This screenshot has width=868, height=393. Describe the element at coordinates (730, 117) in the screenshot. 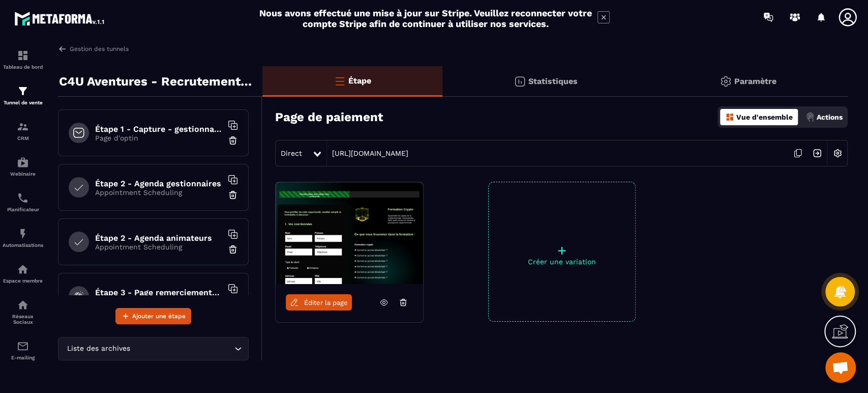

I see `img: dashboard-orange.40269519.svg` at that location.